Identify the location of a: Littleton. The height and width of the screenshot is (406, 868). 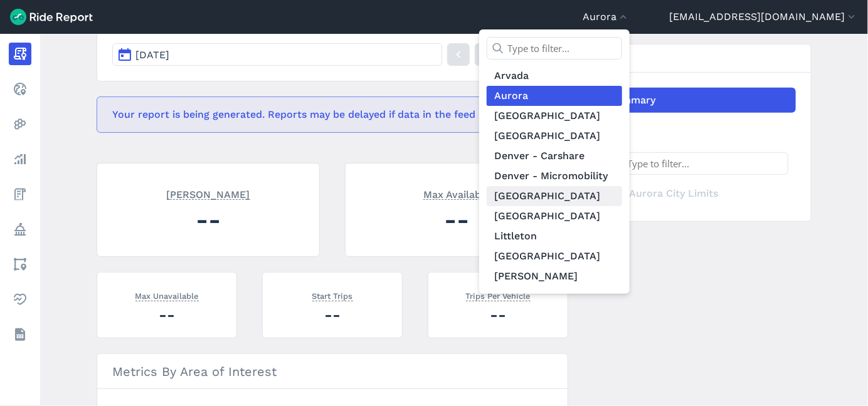
(555, 236).